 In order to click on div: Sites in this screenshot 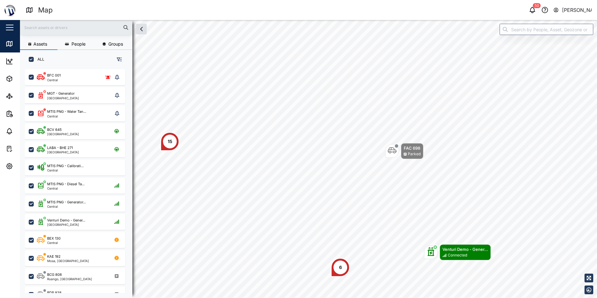, I will do `click(24, 96)`.